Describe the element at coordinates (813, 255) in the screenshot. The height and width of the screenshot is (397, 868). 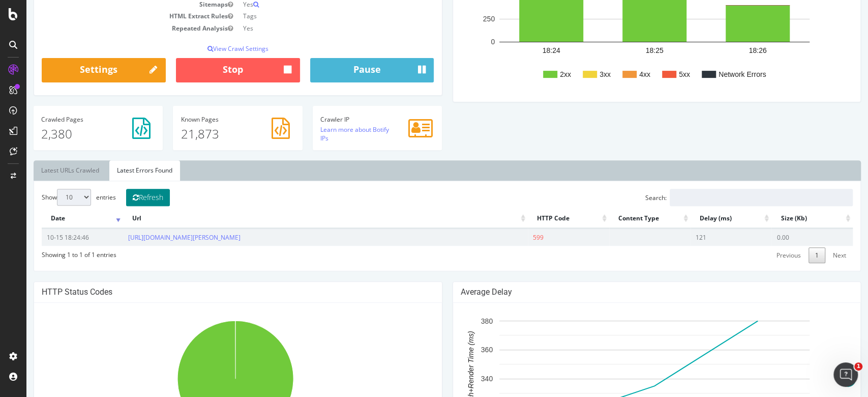
I see `a: Next` at that location.